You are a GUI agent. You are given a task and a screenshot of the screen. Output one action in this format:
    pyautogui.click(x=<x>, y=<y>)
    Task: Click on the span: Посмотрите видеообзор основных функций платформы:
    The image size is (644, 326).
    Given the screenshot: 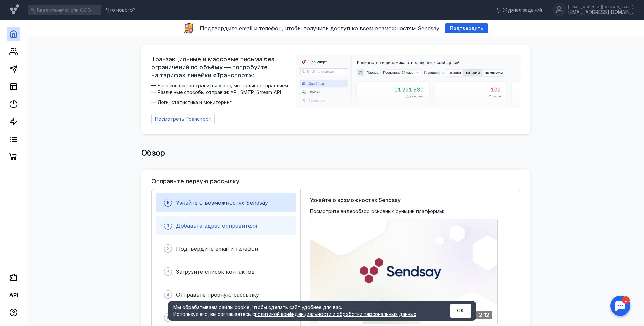 What is the action you would take?
    pyautogui.click(x=377, y=211)
    